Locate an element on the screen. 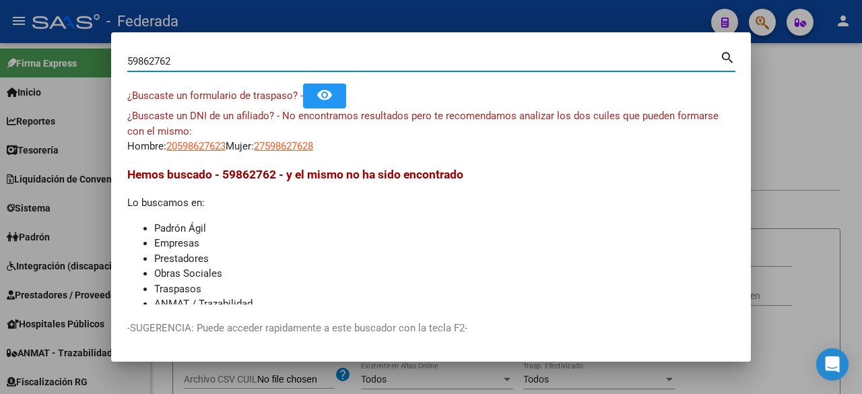 This screenshot has width=862, height=394. li: Prestadores is located at coordinates (445, 259).